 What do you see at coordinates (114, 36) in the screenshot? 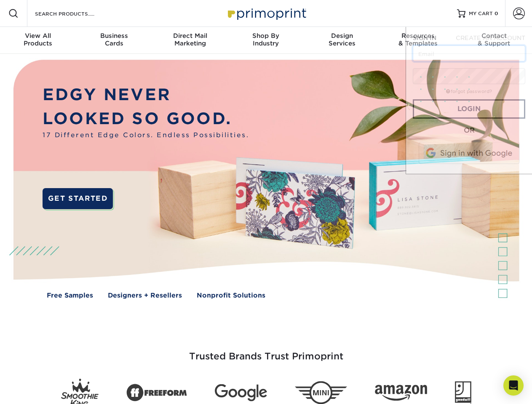
I see `span: Business` at bounding box center [114, 36].